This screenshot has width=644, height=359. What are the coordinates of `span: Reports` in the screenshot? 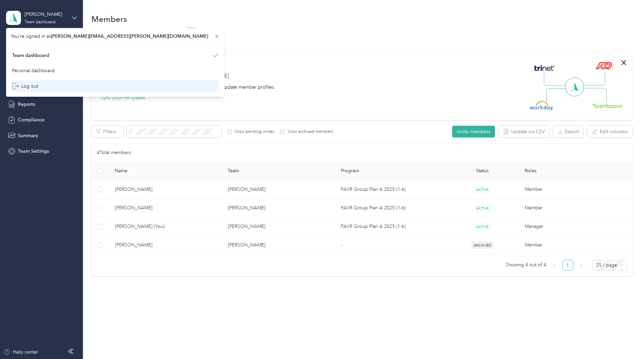 It's located at (26, 104).